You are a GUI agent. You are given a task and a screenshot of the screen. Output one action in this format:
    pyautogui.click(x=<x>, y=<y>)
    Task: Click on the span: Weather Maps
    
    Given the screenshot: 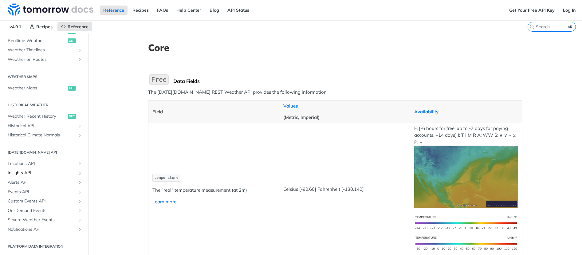 What is the action you would take?
    pyautogui.click(x=37, y=88)
    